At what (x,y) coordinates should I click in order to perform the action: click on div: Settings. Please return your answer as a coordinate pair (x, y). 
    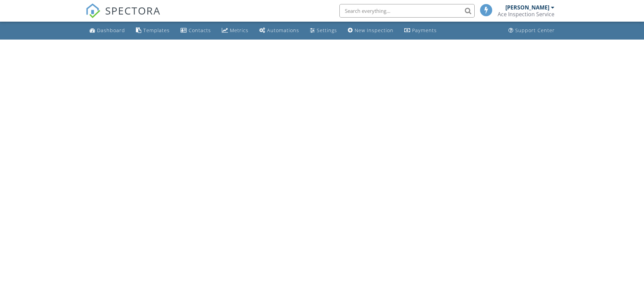
    Looking at the image, I should click on (327, 30).